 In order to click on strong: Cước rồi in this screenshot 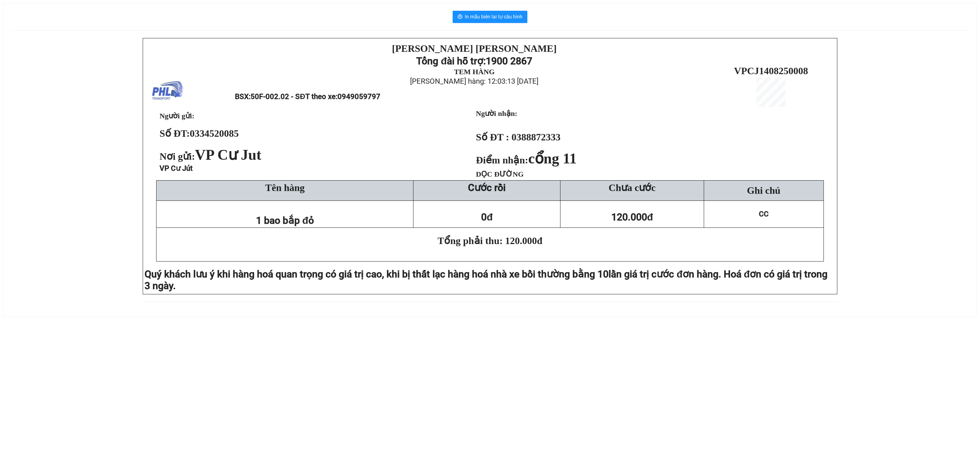, I will do `click(486, 188)`.